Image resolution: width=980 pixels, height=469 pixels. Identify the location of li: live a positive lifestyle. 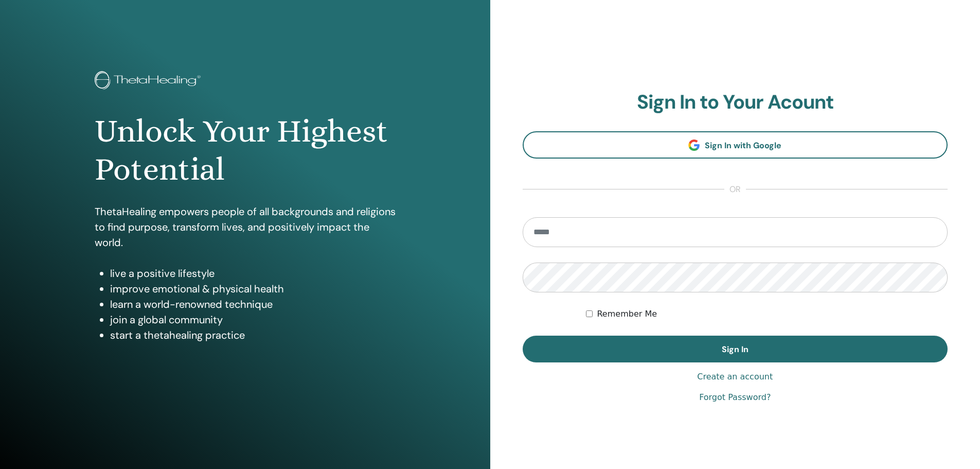
(252, 273).